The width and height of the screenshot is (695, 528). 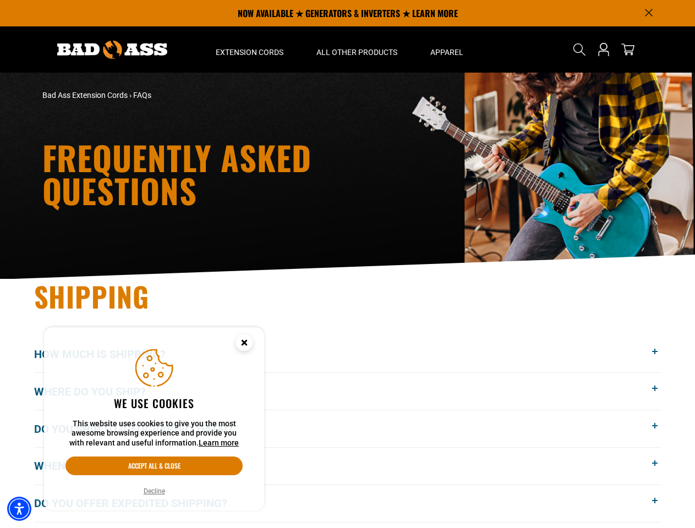 What do you see at coordinates (357, 50) in the screenshot?
I see `summary: All Other Products` at bounding box center [357, 50].